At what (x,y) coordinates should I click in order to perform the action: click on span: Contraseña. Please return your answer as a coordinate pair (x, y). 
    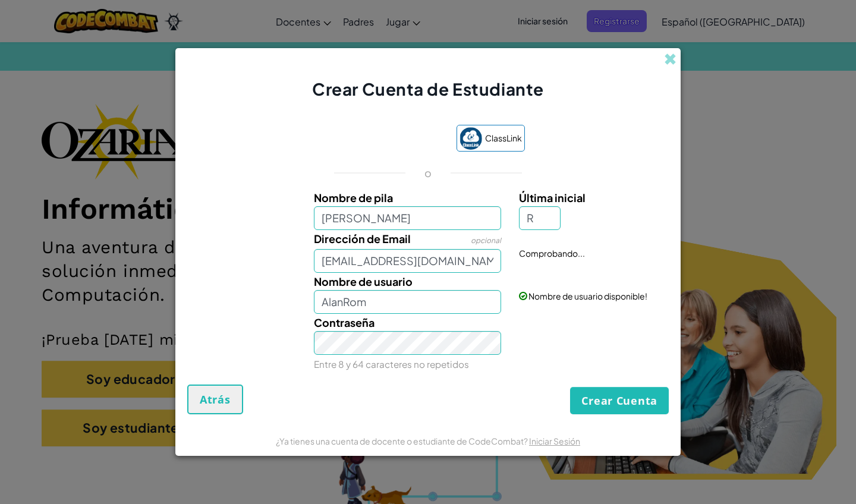
    Looking at the image, I should click on (344, 322).